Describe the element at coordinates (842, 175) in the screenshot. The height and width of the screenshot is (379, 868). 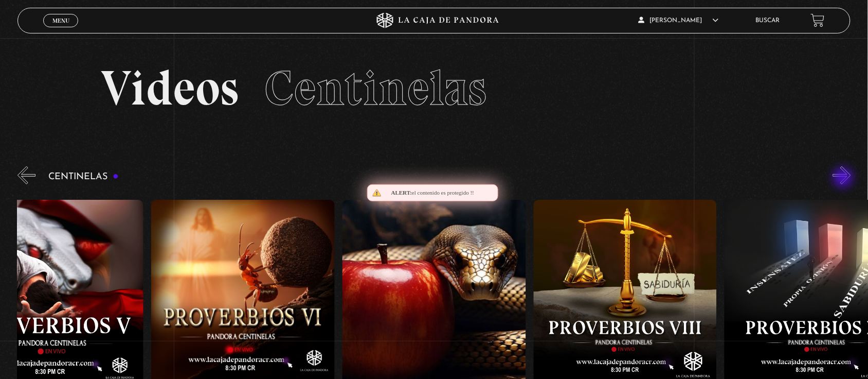
I see `button: Next` at that location.